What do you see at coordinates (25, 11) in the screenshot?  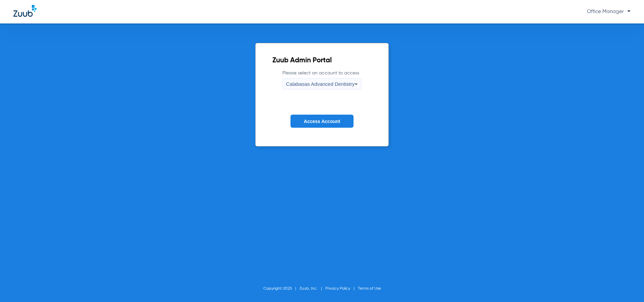 I see `img: Zuub Logo` at bounding box center [25, 11].